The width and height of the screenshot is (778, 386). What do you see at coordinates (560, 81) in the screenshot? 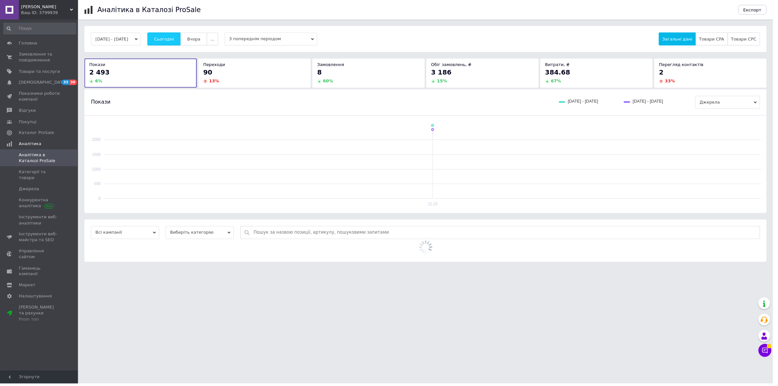
I see `span: 67 %` at bounding box center [560, 81].